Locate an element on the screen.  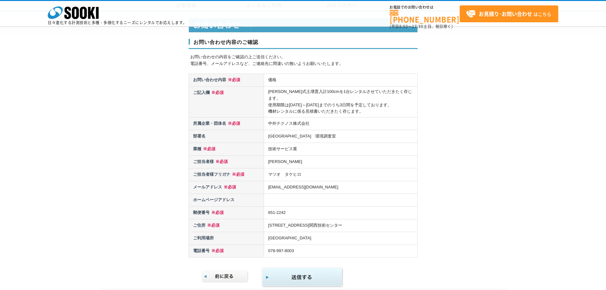
td: マツオ タケヒロ is located at coordinates (341, 174).